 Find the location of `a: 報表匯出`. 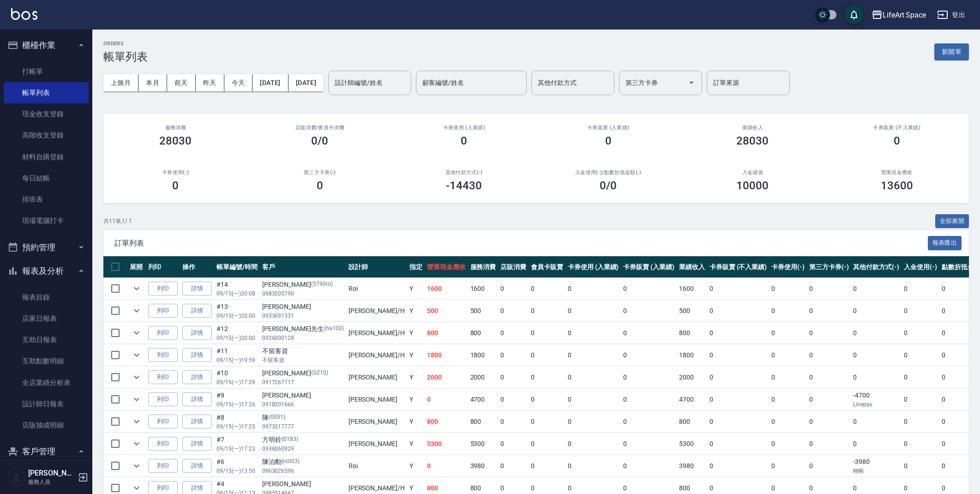

a: 報表匯出 is located at coordinates (945, 243).